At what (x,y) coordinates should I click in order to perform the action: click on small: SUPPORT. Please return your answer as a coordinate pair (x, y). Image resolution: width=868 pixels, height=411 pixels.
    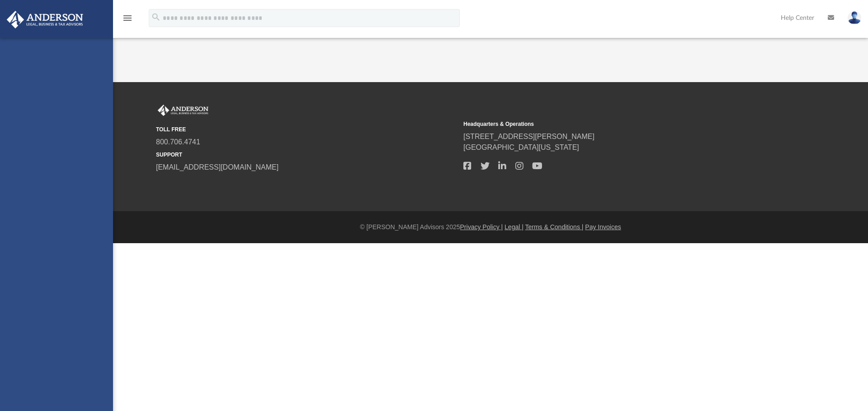
    Looking at the image, I should click on (307, 155).